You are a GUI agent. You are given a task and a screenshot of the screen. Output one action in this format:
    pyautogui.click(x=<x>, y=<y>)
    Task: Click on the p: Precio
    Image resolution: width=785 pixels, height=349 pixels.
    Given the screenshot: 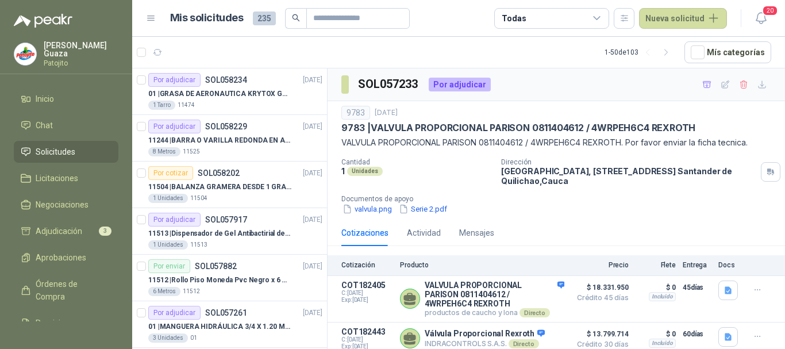 What is the action you would take?
    pyautogui.click(x=600, y=265)
    